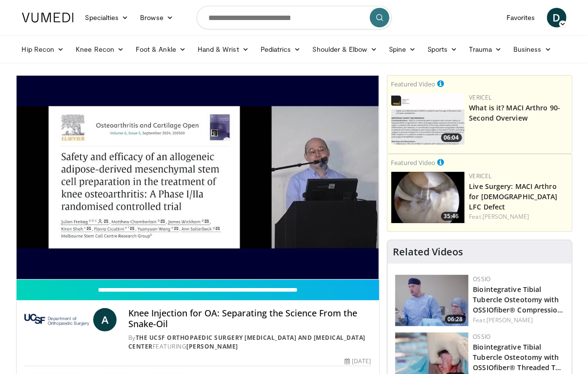  Describe the element at coordinates (161, 49) in the screenshot. I see `a: Foot & Ankle` at that location.